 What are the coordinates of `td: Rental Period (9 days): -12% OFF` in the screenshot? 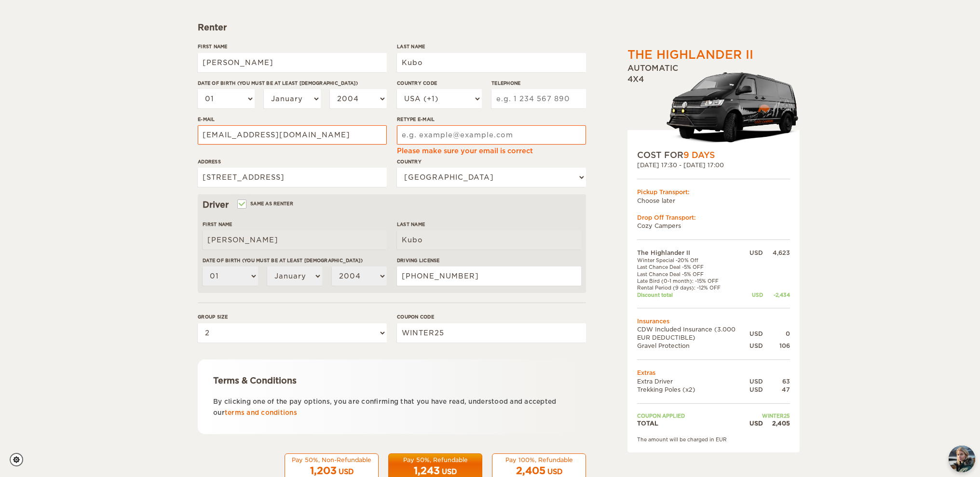 It's located at (693, 288).